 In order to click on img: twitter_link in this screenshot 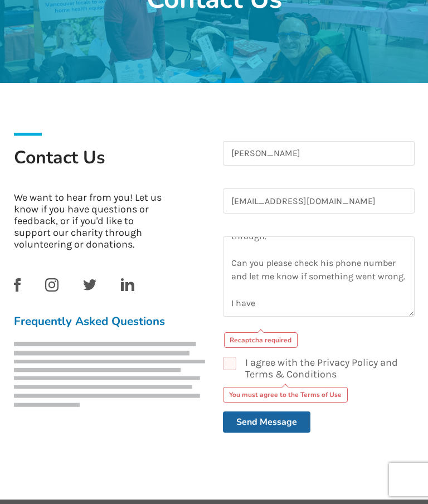, I will do `click(89, 285)`.